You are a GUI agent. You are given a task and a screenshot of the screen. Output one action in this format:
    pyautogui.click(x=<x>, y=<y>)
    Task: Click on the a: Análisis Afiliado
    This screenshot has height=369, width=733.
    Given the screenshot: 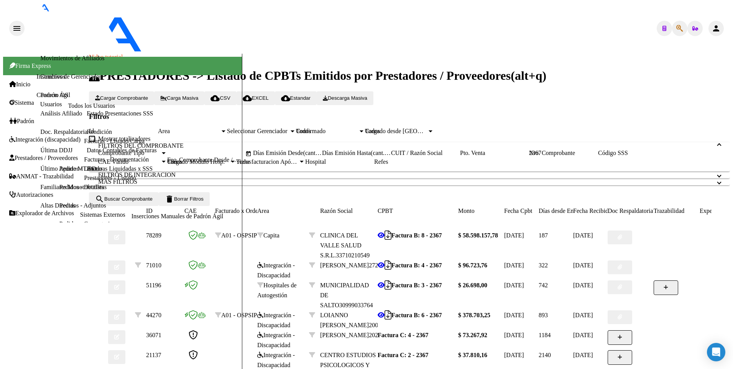 What is the action you would take?
    pyautogui.click(x=61, y=113)
    